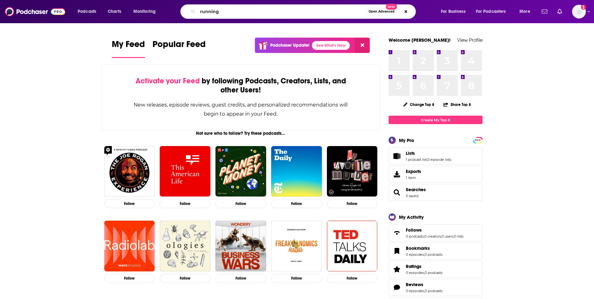 The width and height of the screenshot is (594, 299). I want to click on svg: Add a profile image, so click(583, 7).